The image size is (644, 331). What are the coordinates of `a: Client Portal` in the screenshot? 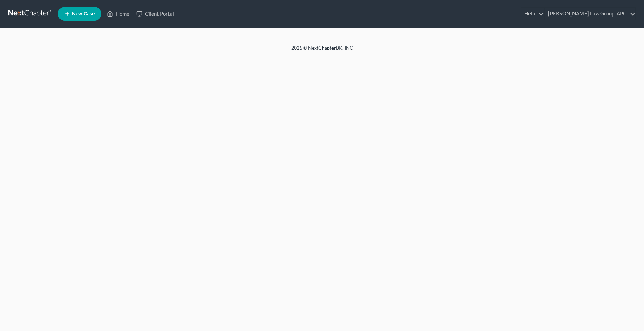 It's located at (155, 14).